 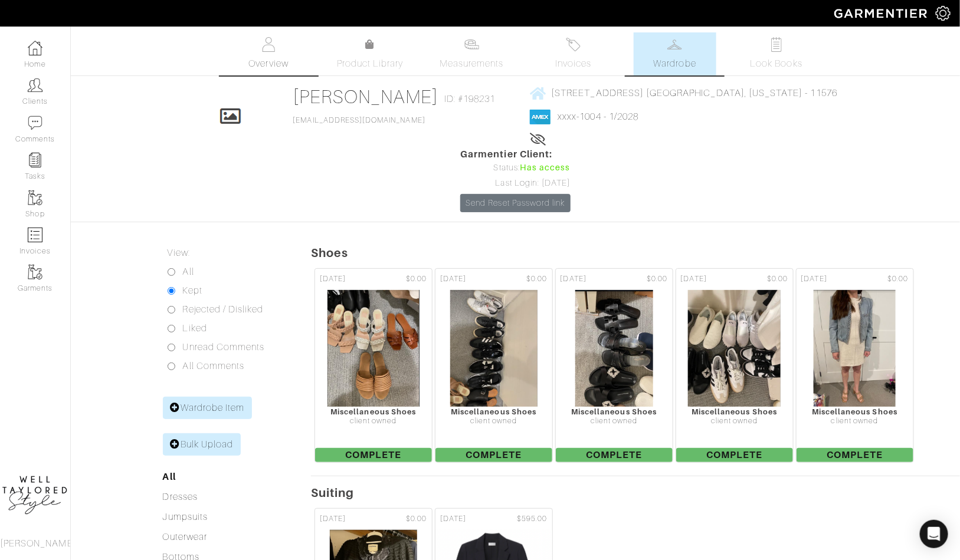 I want to click on a: Measurements, so click(x=471, y=54).